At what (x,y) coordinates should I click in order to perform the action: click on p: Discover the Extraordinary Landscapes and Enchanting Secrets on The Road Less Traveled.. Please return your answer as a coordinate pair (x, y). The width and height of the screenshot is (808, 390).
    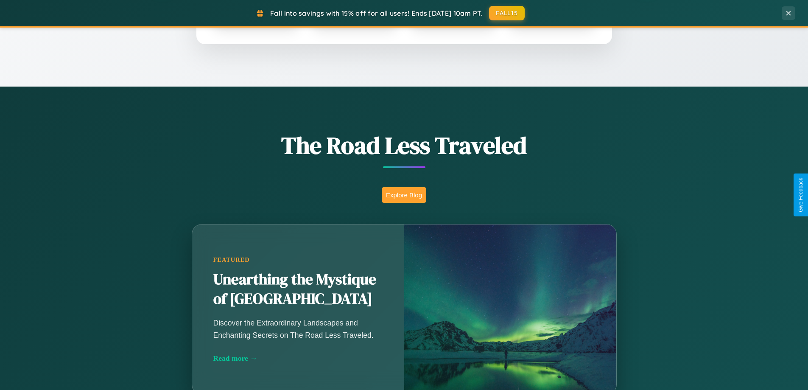
    Looking at the image, I should click on (298, 329).